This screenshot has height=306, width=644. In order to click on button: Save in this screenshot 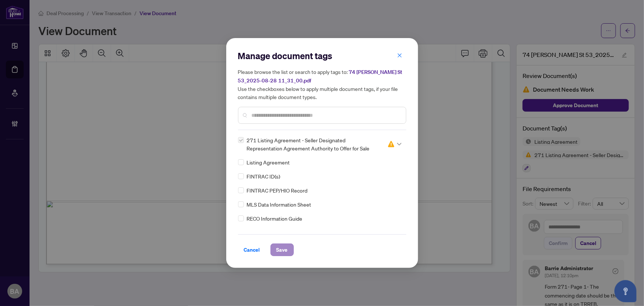, I will do `click(282, 250)`.